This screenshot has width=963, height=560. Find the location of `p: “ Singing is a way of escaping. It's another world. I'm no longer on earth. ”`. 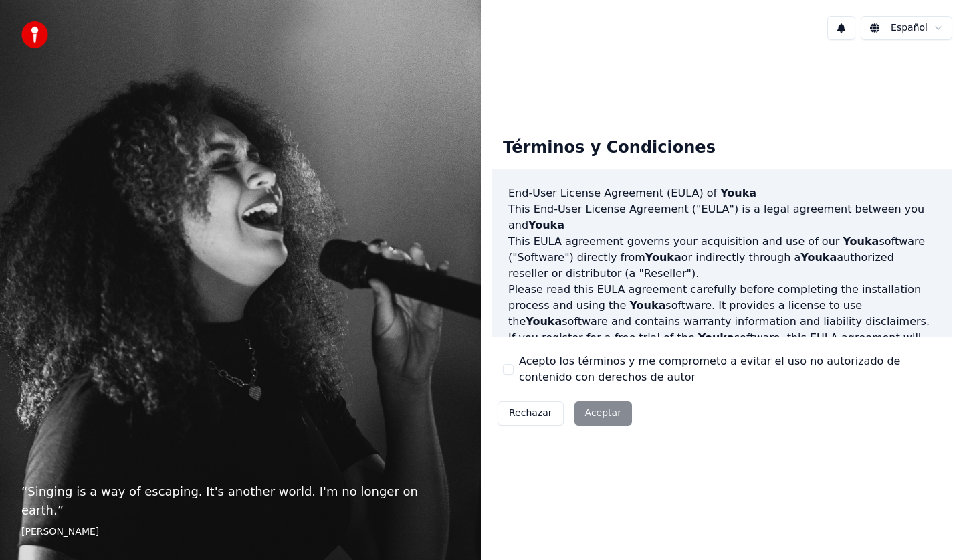

p: “ Singing is a way of escaping. It's another world. I'm no longer on earth. ” is located at coordinates (241, 501).